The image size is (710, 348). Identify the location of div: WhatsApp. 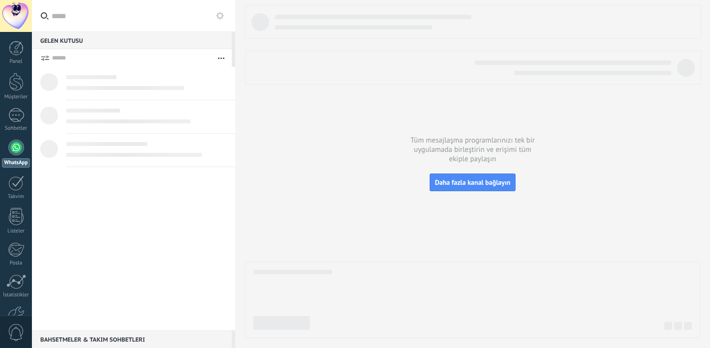
(16, 163).